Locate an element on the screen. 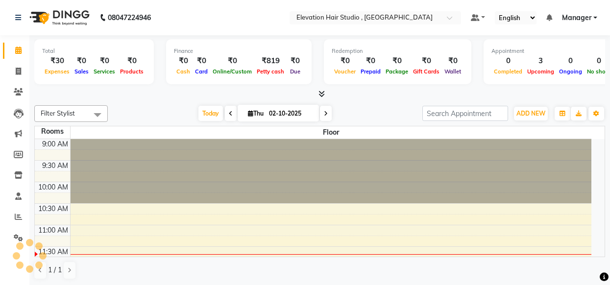 This screenshot has height=285, width=610. span: Ongoing is located at coordinates (571, 72).